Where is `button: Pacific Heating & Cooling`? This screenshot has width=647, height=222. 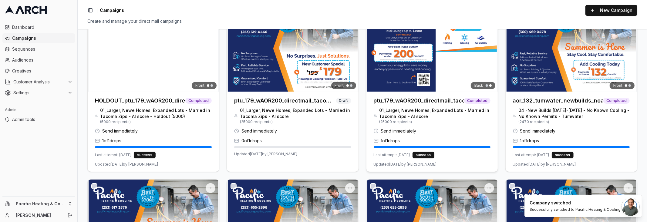 button: Pacific Heating & Cooling is located at coordinates (39, 204).